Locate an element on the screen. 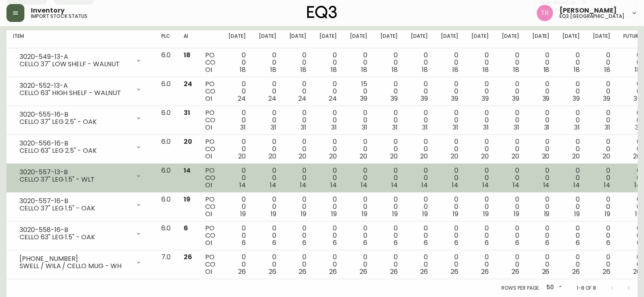  div: 3020-556-16-BCELLO 63" LEG 2.5" - OAK is located at coordinates (80, 147).